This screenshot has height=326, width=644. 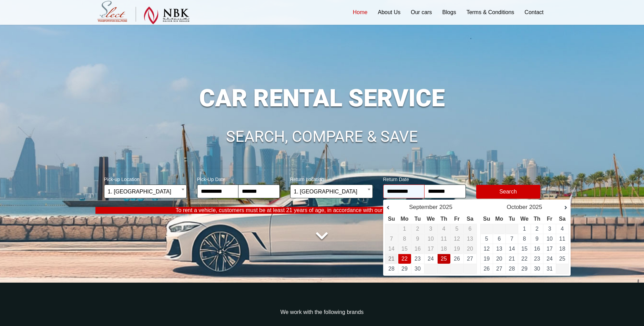 What do you see at coordinates (457, 229) in the screenshot?
I see `span: 5` at bounding box center [457, 229].